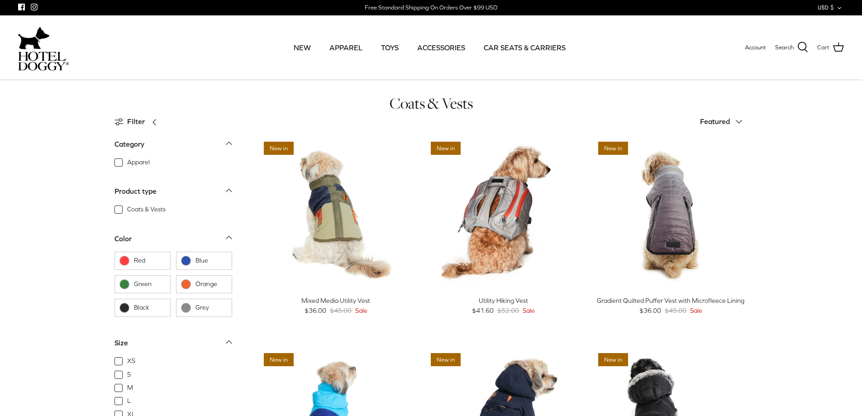 The image size is (862, 416). Describe the element at coordinates (429, 48) in the screenshot. I see `div: Primary navigation` at that location.